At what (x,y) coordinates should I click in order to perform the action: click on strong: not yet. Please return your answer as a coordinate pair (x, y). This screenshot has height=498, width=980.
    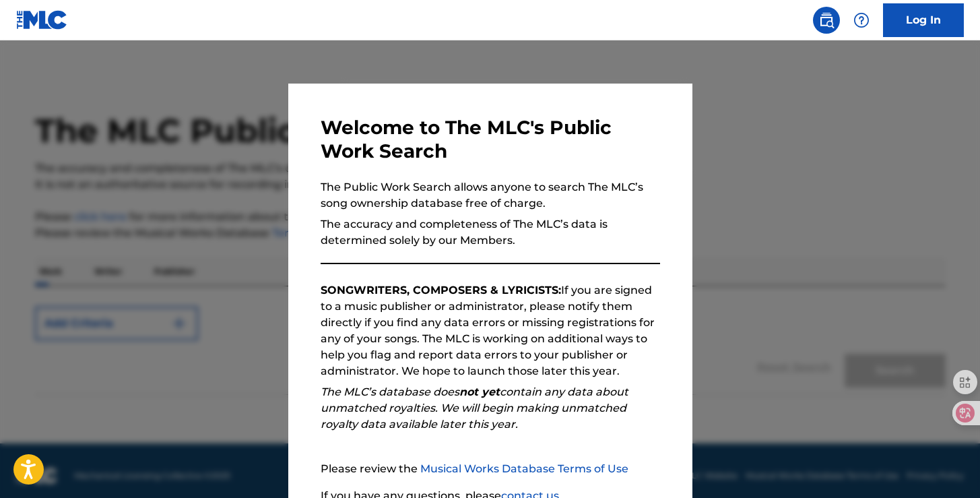
    Looking at the image, I should click on (479, 391).